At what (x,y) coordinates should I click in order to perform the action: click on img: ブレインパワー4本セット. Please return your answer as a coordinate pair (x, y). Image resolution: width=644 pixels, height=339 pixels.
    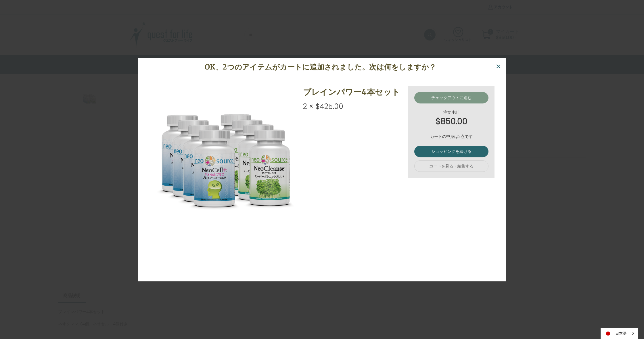
    Looking at the image, I should click on (226, 156).